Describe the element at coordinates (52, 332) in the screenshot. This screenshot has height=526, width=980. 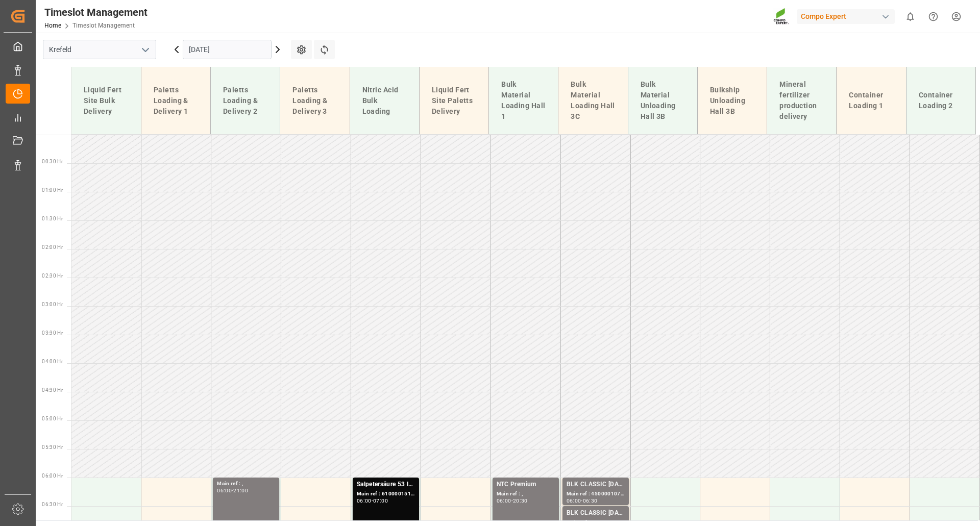
I see `span: 03:30 Hr` at that location.